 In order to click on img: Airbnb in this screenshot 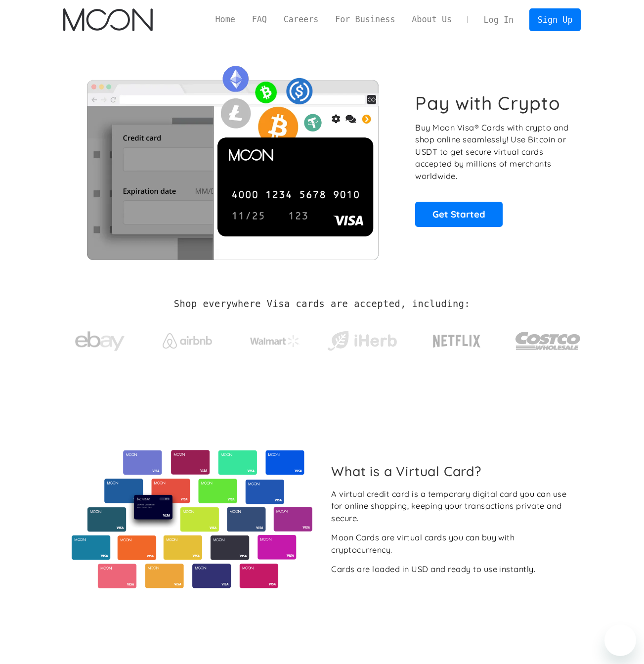, I will do `click(187, 340)`.